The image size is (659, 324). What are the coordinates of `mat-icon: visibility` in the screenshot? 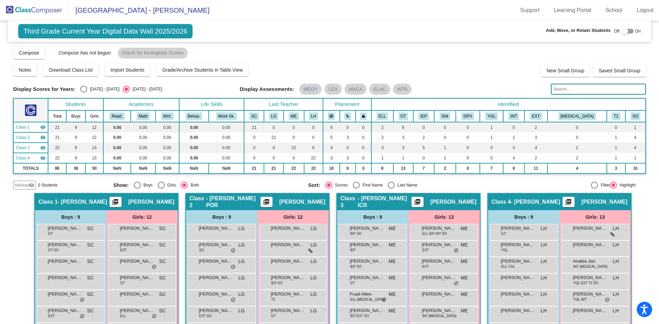 It's located at (43, 138).